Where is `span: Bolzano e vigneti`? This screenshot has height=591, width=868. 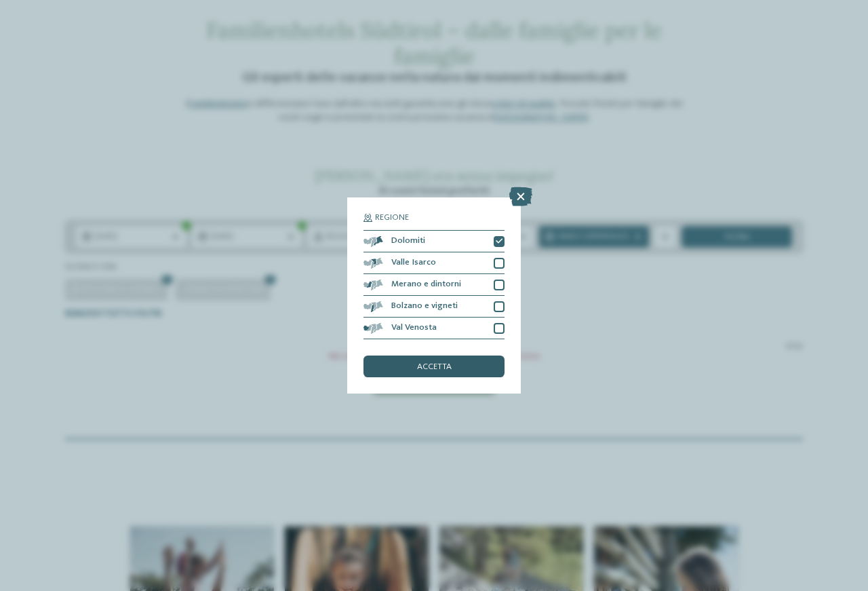 span: Bolzano e vigneti is located at coordinates (424, 306).